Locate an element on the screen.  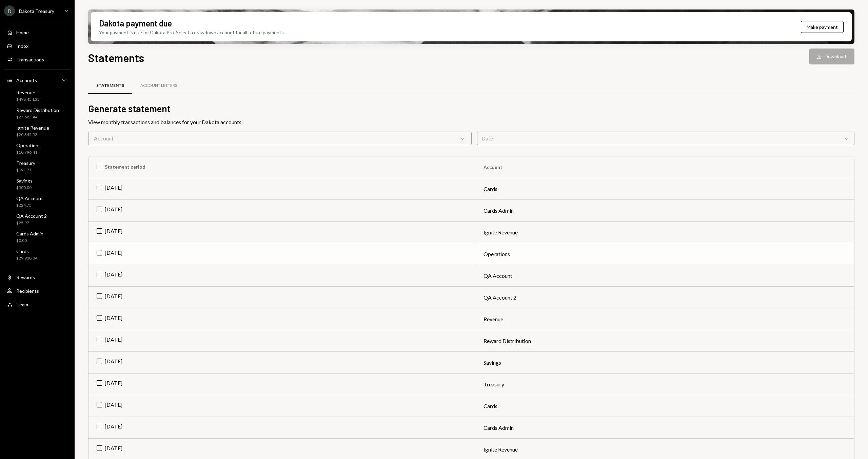
div: Savings is located at coordinates (24, 181).